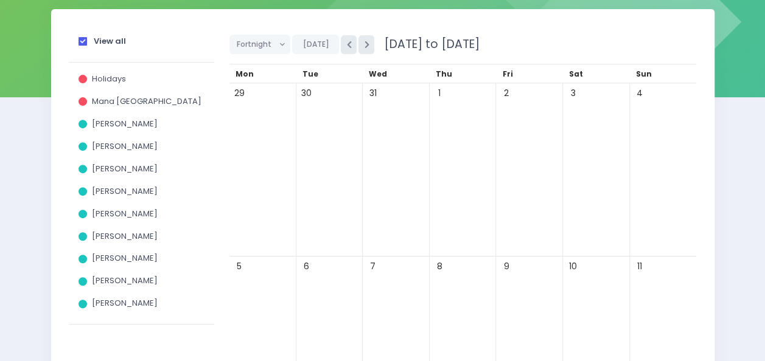 The width and height of the screenshot is (765, 361). Describe the element at coordinates (239, 266) in the screenshot. I see `span: 5` at that location.